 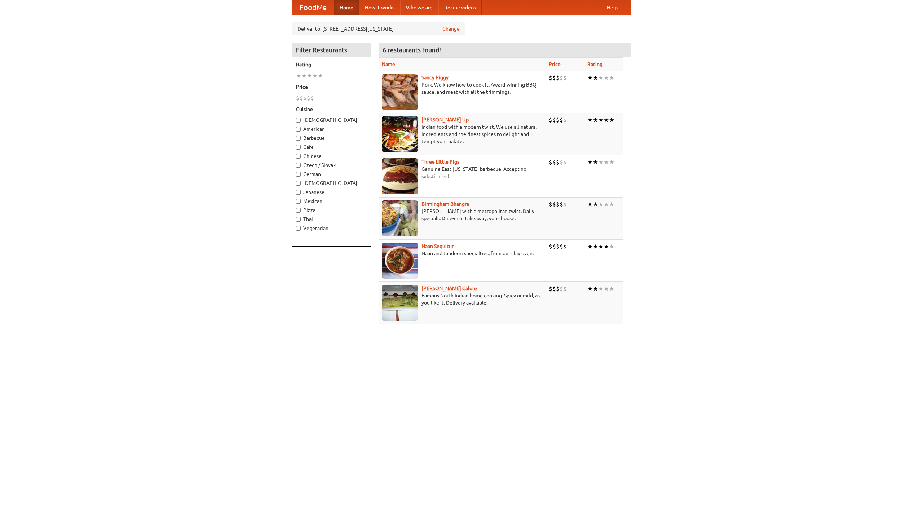 I want to click on input: Mexican, so click(x=298, y=201).